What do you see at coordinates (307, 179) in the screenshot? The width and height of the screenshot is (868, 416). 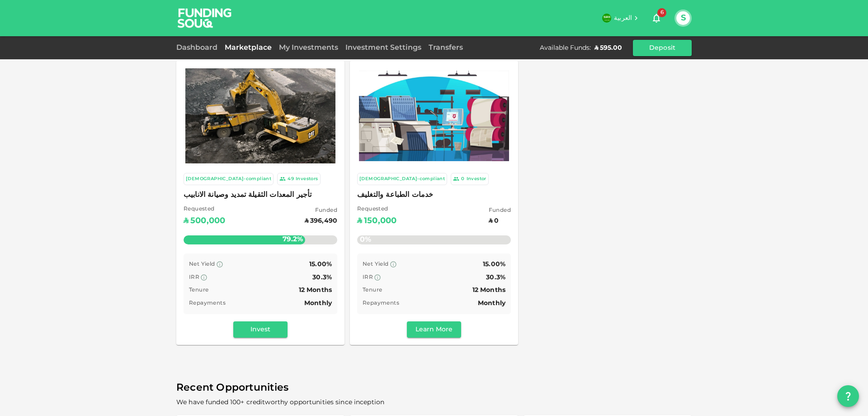 I see `div: Investors` at bounding box center [307, 179].